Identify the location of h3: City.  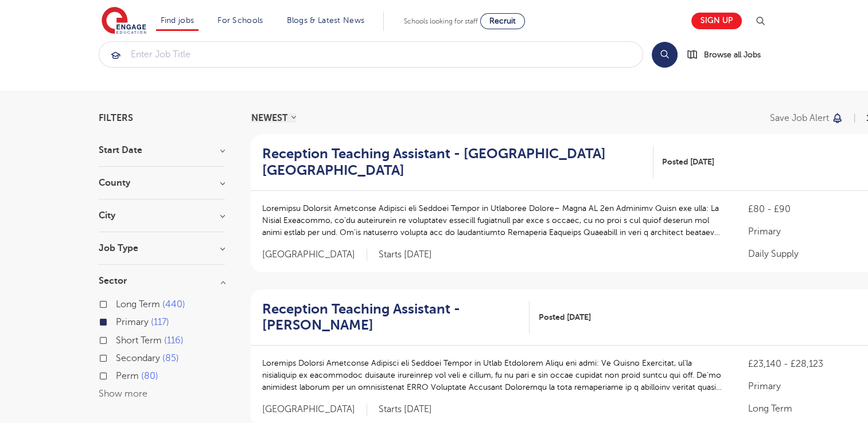
(162, 215).